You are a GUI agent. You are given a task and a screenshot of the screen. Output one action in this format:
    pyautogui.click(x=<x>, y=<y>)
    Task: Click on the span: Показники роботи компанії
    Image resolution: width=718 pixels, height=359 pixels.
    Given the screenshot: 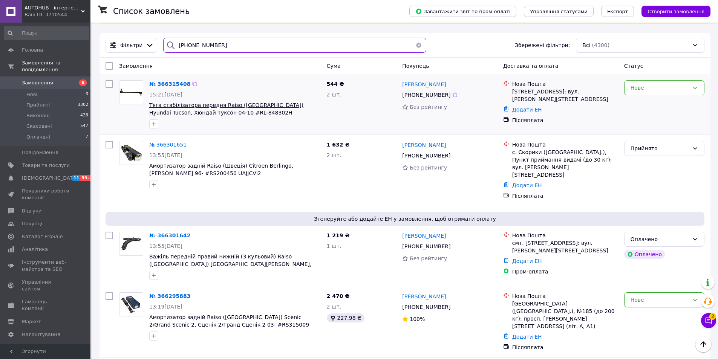 What is the action you would take?
    pyautogui.click(x=46, y=194)
    